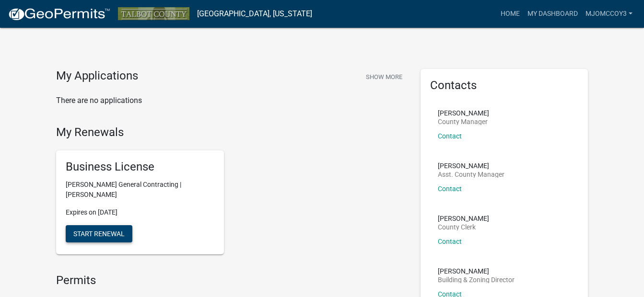 Image resolution: width=644 pixels, height=297 pixels. What do you see at coordinates (510, 14) in the screenshot?
I see `a: Home` at bounding box center [510, 14].